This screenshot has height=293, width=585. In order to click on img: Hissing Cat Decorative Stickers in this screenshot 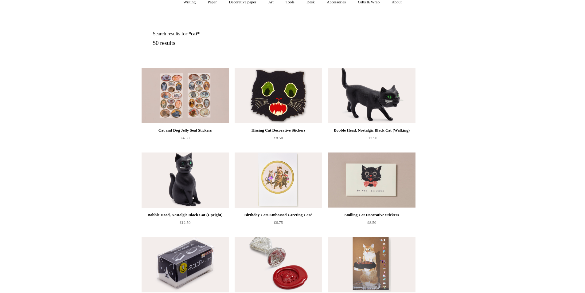, I will do `click(278, 96)`.